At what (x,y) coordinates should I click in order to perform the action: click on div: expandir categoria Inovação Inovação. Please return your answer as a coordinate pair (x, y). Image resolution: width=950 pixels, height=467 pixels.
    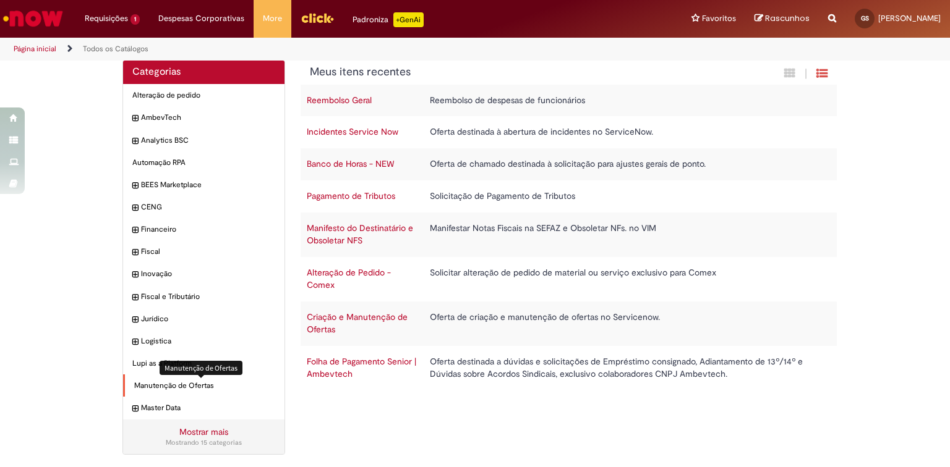
    Looking at the image, I should click on (203, 274).